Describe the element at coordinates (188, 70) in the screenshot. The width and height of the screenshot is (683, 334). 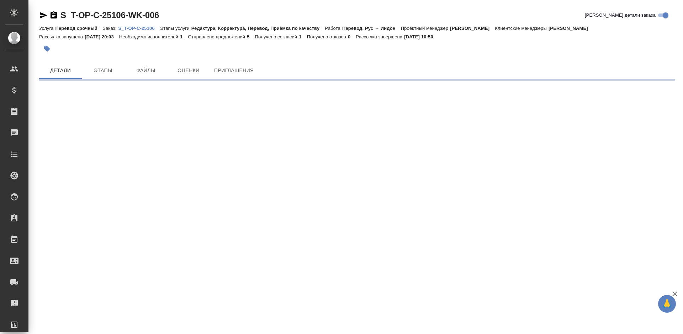
I see `span: Оценки` at that location.